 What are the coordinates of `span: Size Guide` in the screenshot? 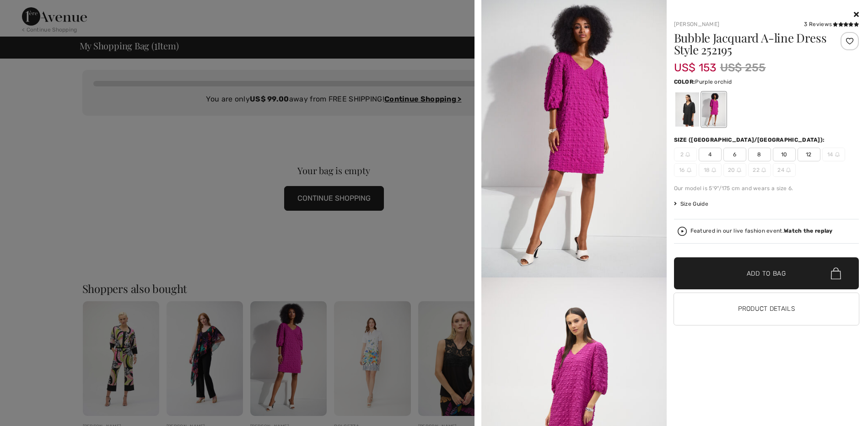 It's located at (691, 204).